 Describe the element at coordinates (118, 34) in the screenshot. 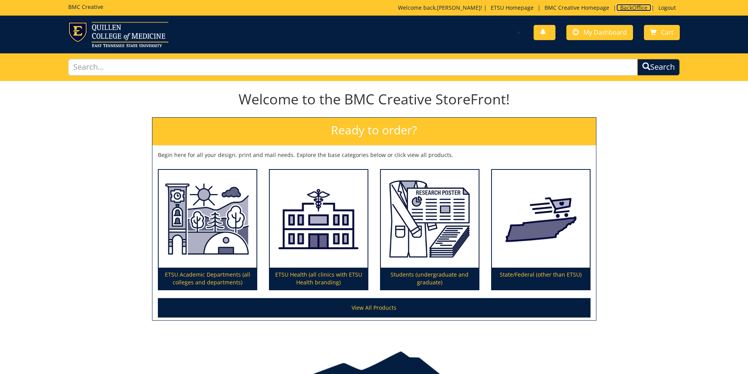

I see `img: ETSU logo` at that location.